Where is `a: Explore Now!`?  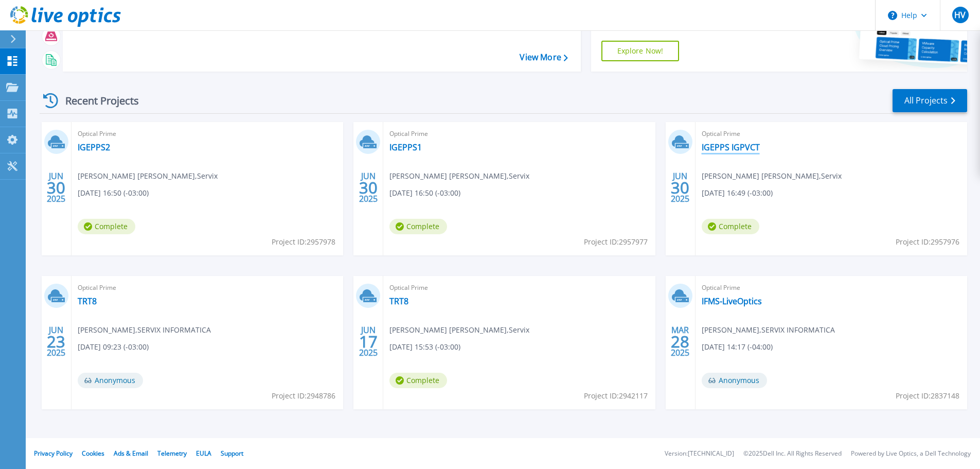
a: Explore Now! is located at coordinates (641, 51).